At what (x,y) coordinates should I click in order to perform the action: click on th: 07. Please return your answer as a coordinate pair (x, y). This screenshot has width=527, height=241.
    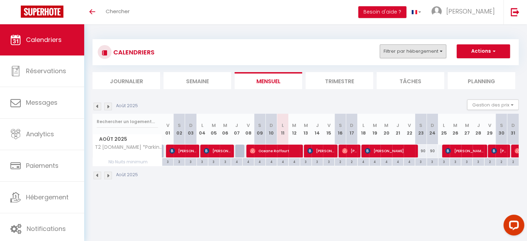
    Looking at the image, I should click on (237, 129).